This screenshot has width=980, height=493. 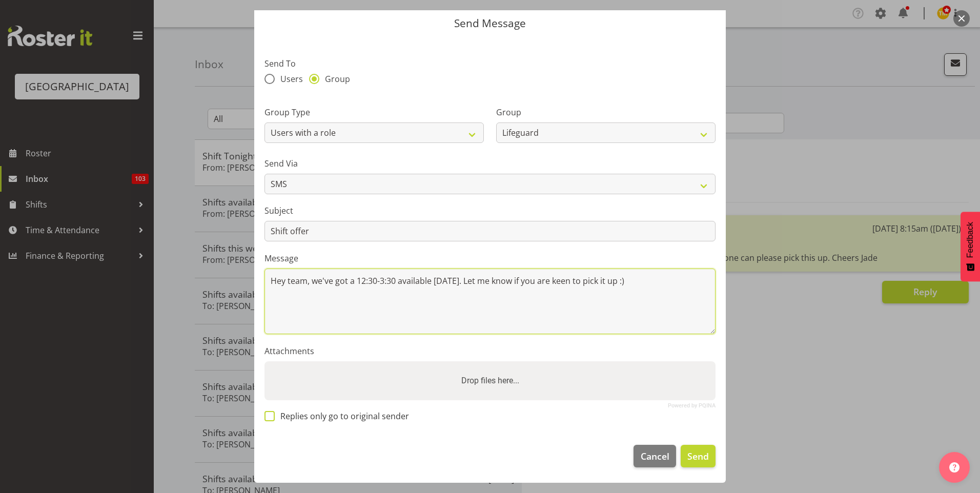 What do you see at coordinates (335, 79) in the screenshot?
I see `span: Group` at bounding box center [335, 79].